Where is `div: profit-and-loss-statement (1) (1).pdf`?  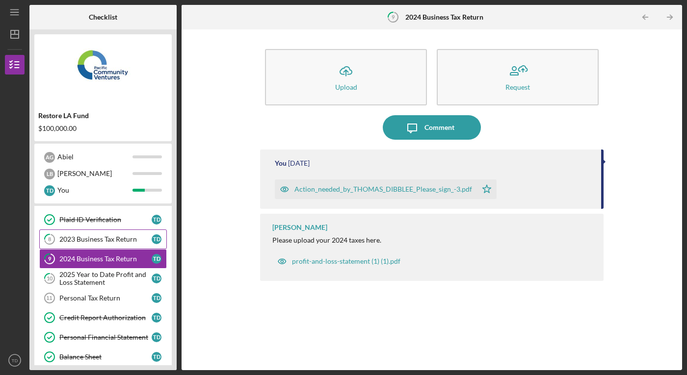 div: profit-and-loss-statement (1) (1).pdf is located at coordinates (346, 262).